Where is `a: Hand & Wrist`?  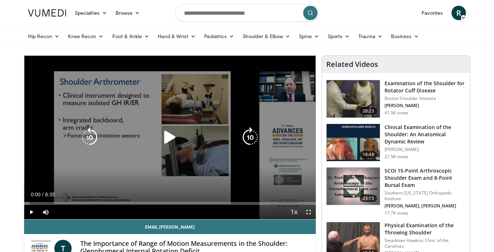
a: Hand & Wrist is located at coordinates (176, 36).